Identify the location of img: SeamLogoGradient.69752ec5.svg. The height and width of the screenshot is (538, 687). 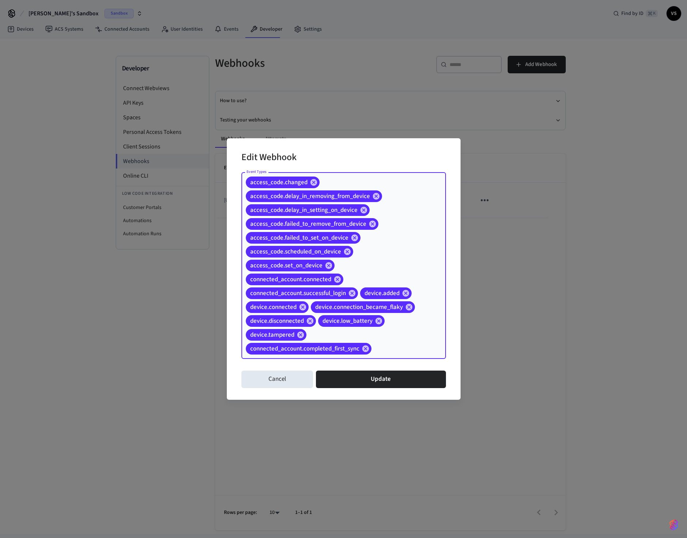
(674, 525).